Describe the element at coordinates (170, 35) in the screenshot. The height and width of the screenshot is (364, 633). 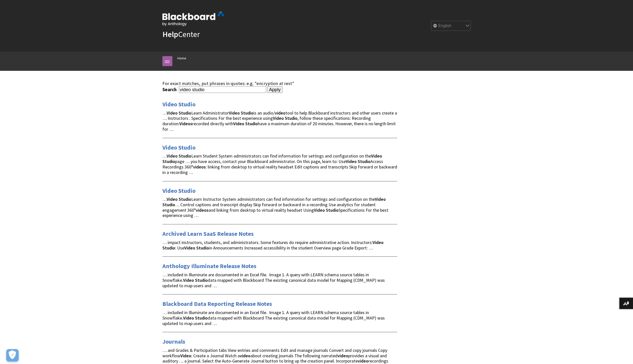
I see `strong: Help` at that location.